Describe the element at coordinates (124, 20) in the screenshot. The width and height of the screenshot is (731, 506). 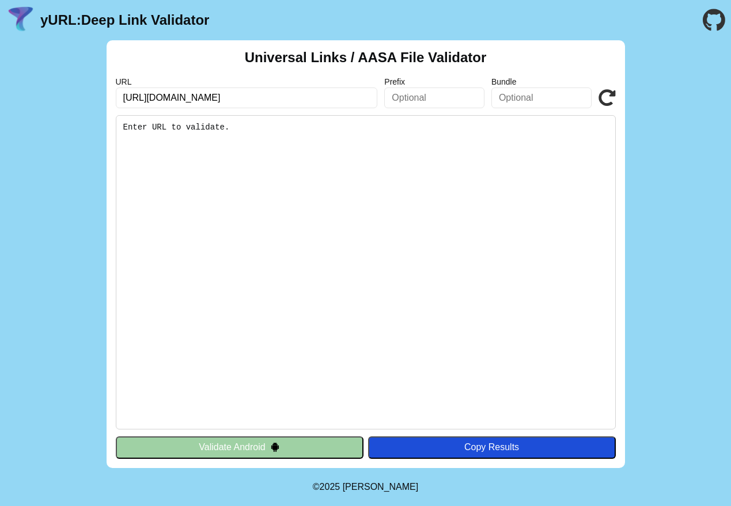
I see `a: yURL:Deep Link Validator` at that location.